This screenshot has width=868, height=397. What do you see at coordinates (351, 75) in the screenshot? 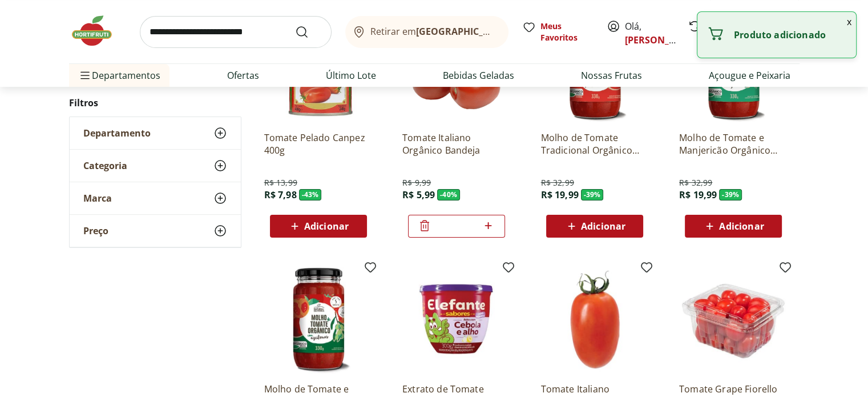
I see `a: Último Lote` at bounding box center [351, 75].